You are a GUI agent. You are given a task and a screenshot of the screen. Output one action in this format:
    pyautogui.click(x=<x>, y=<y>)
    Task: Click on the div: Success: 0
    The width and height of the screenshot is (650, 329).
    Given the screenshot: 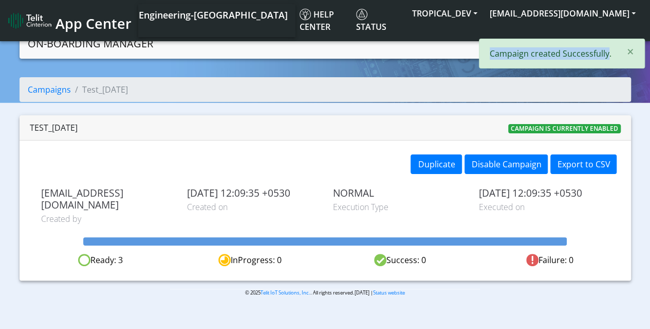 What is the action you would take?
    pyautogui.click(x=400, y=260)
    